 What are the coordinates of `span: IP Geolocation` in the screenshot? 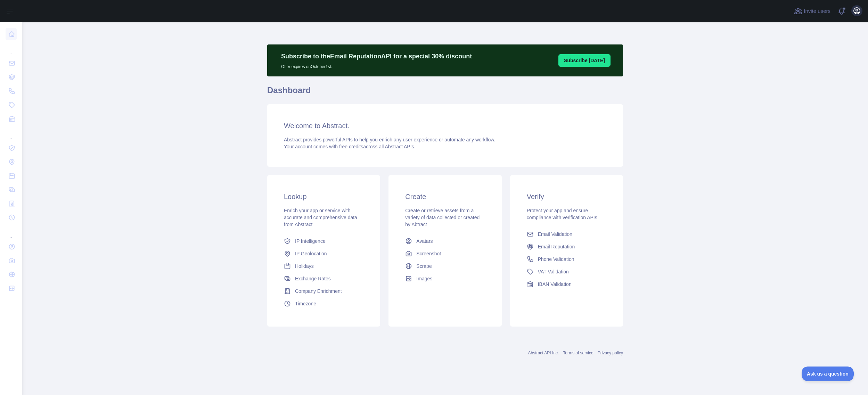 It's located at (311, 254).